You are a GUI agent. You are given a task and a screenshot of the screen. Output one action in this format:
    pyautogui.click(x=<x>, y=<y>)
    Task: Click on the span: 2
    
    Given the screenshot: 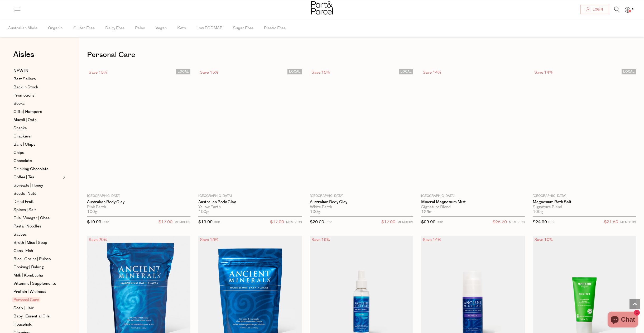 What is the action you would take?
    pyautogui.click(x=633, y=9)
    